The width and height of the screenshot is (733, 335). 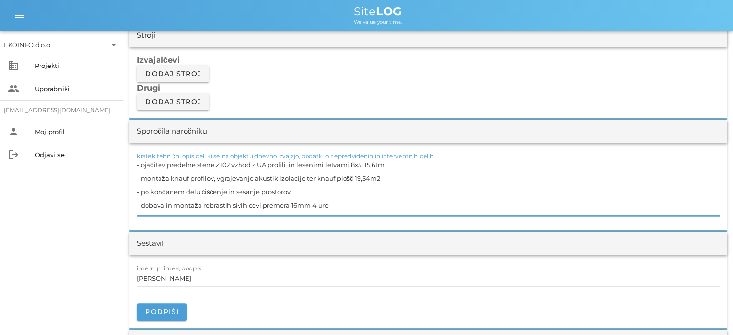 What do you see at coordinates (161, 312) in the screenshot?
I see `button: Podpiši` at bounding box center [161, 312].